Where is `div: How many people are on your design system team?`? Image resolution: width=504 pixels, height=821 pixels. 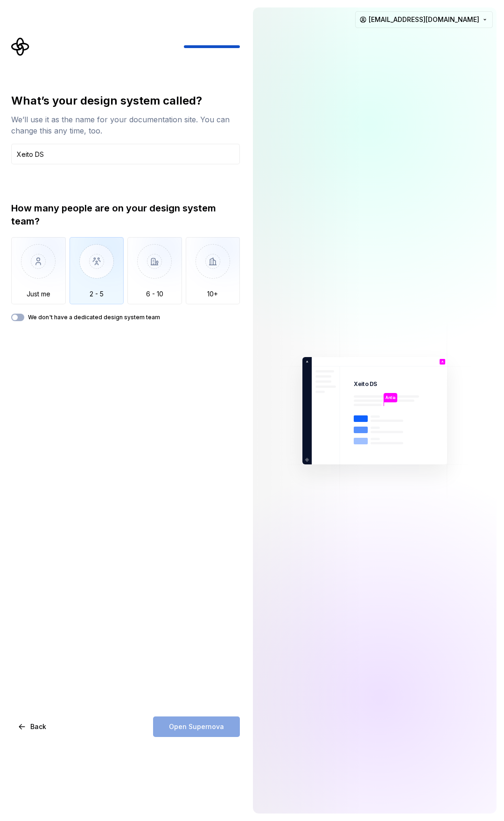 div: How many people are on your design system team? is located at coordinates (125, 215).